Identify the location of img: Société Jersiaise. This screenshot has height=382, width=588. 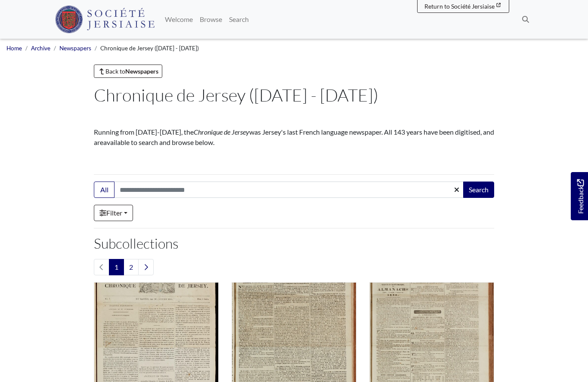
(104, 19).